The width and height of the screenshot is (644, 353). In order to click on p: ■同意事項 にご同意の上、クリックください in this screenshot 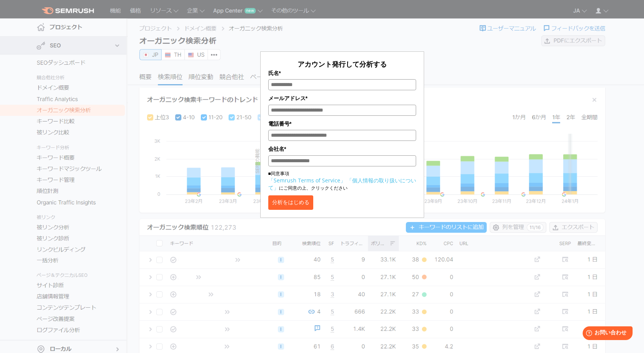, I will do `click(342, 181)`.